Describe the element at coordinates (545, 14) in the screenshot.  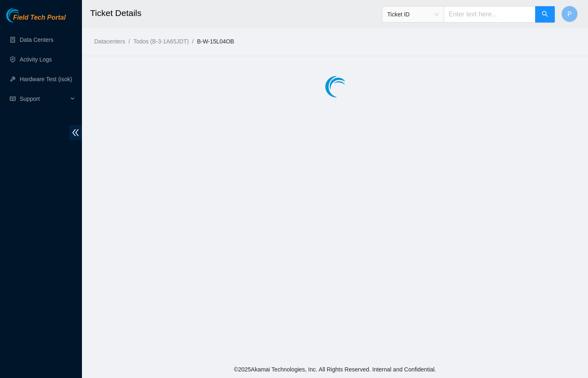
I see `span: search` at that location.